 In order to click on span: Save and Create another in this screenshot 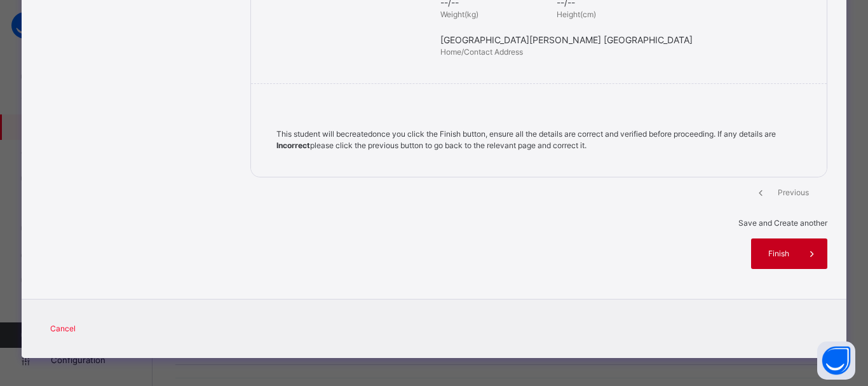, I will do `click(783, 222)`.